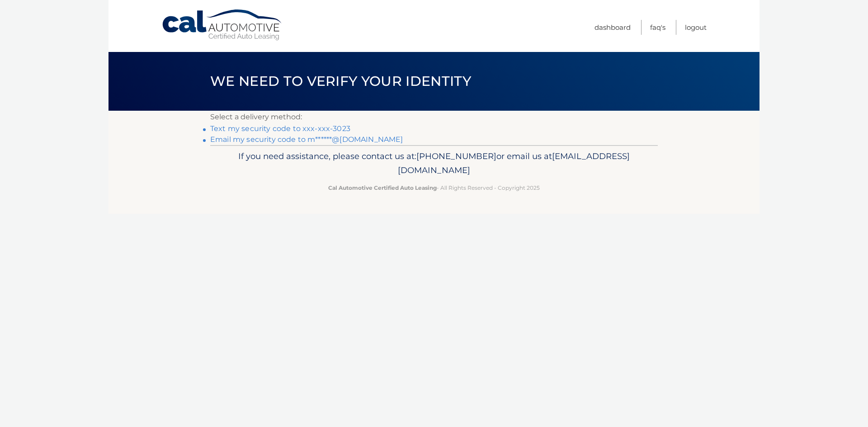  What do you see at coordinates (222, 25) in the screenshot?
I see `a: Cal Automotive` at bounding box center [222, 25].